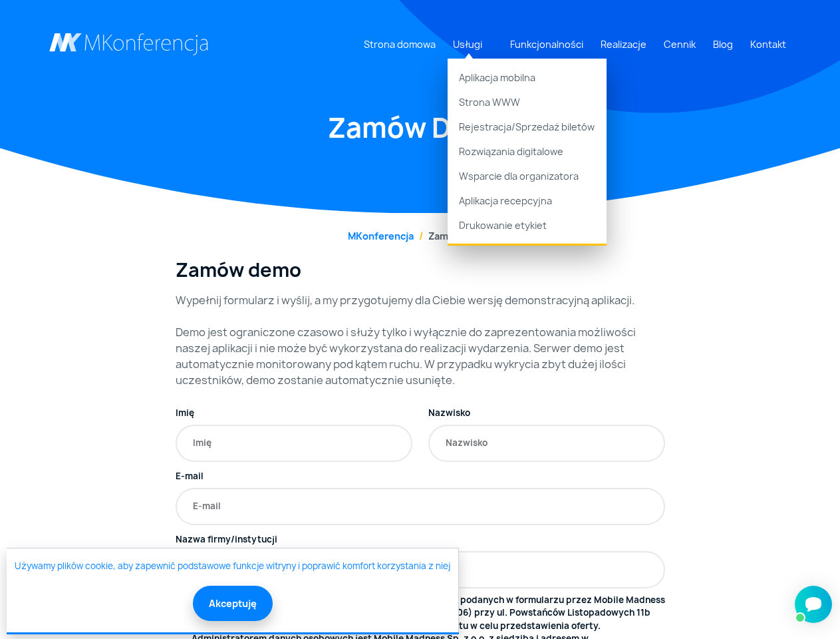  Describe the element at coordinates (421, 507) in the screenshot. I see `input: E-mail` at that location.